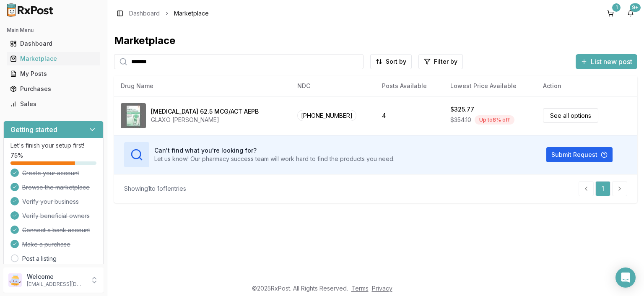  What do you see at coordinates (53, 145) in the screenshot?
I see `p: Let's finish your setup first!` at bounding box center [53, 145].